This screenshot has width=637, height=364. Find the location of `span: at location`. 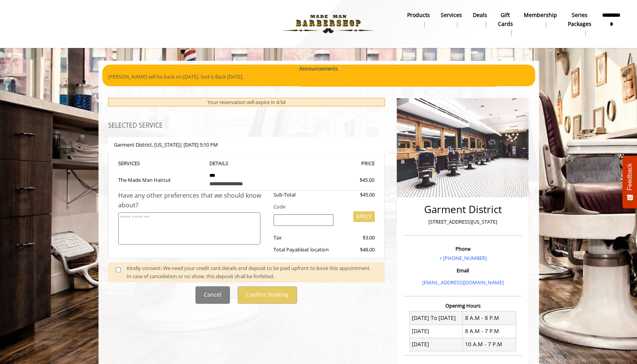

span: at location is located at coordinates (316, 249).